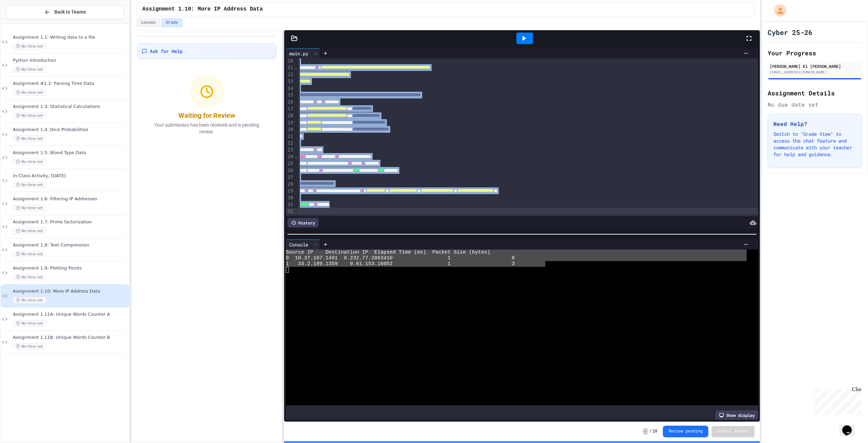 This screenshot has width=868, height=443. Describe the element at coordinates (290, 123) in the screenshot. I see `div: 19` at that location.